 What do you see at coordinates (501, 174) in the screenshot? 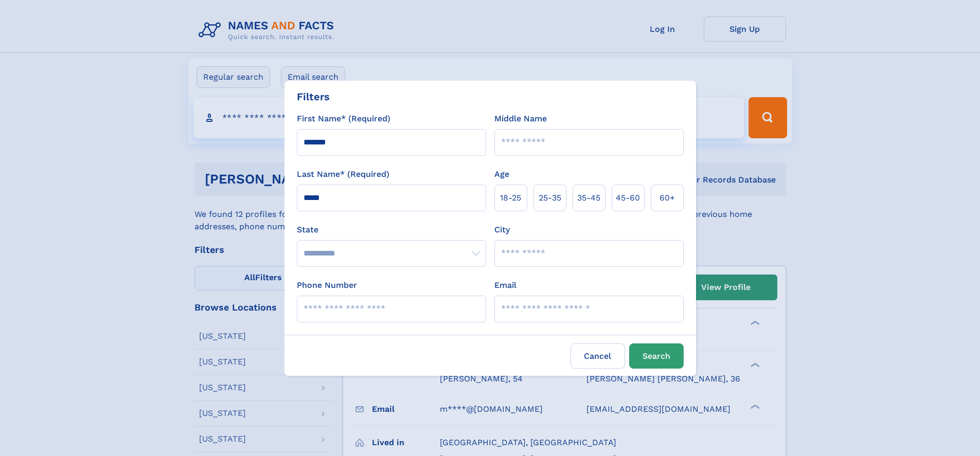
I see `label: Age` at bounding box center [501, 174].